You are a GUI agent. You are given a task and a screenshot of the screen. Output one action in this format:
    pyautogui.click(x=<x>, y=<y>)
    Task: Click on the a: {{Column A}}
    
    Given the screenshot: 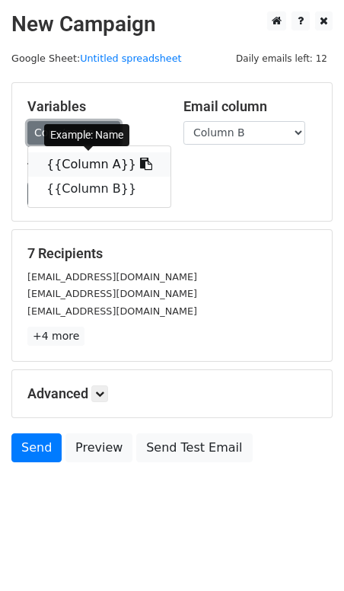 What is the action you would take?
    pyautogui.click(x=99, y=164)
    